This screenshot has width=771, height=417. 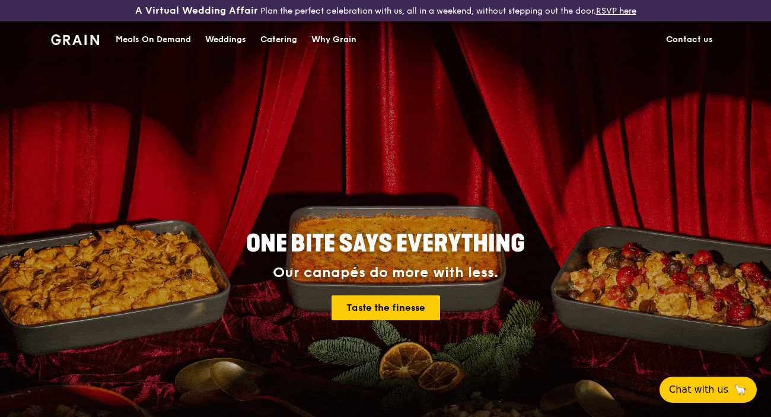 I want to click on div: Why Grain, so click(x=334, y=40).